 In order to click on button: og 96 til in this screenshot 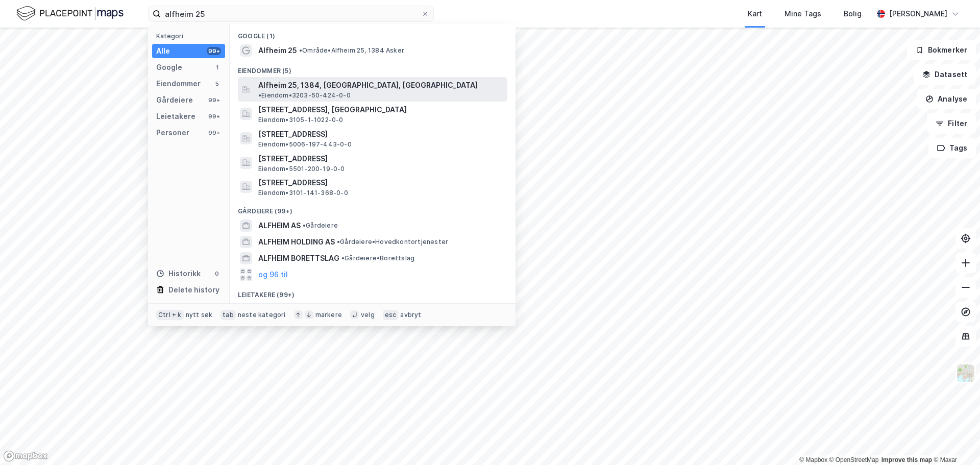, I will do `click(273, 275)`.